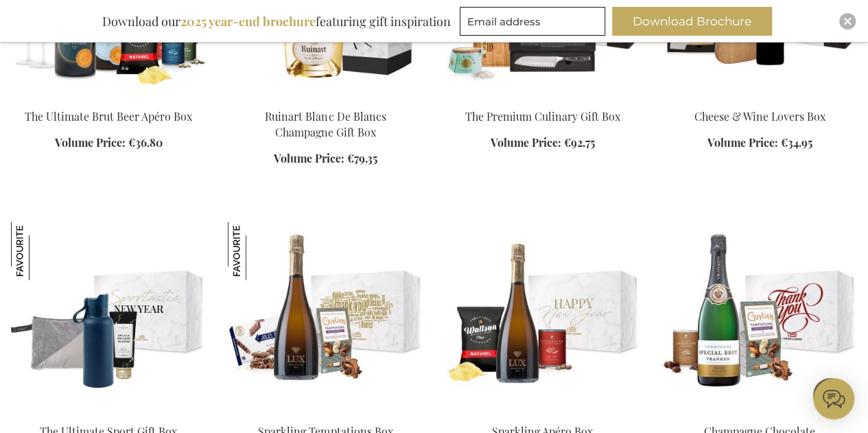 The height and width of the screenshot is (433, 868). What do you see at coordinates (108, 413) in the screenshot?
I see `a: The Ultimate Sport Gift Box The Ultimate Sport Gift Box` at bounding box center [108, 413].